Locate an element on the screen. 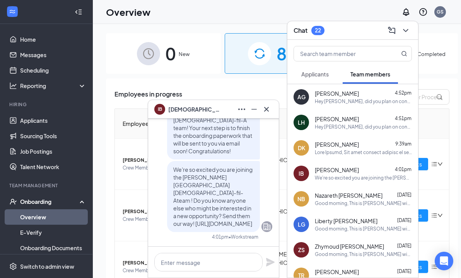  button: Ellipses is located at coordinates (242, 109).